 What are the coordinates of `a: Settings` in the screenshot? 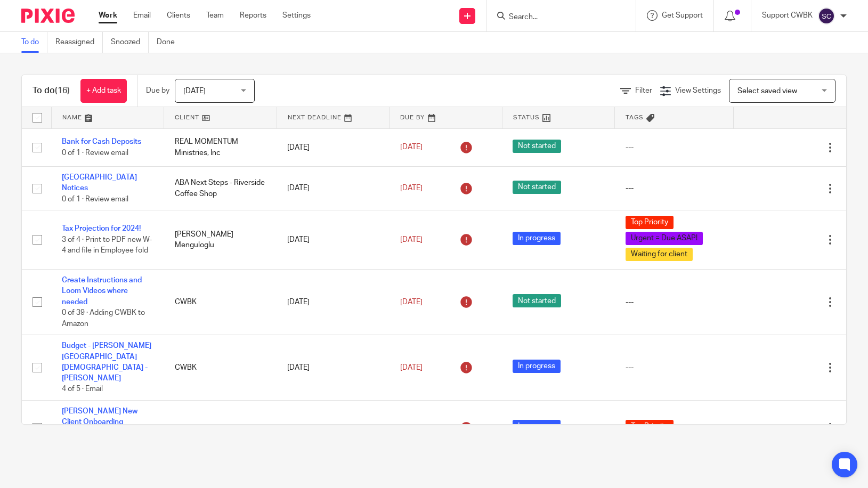 It's located at (296, 15).